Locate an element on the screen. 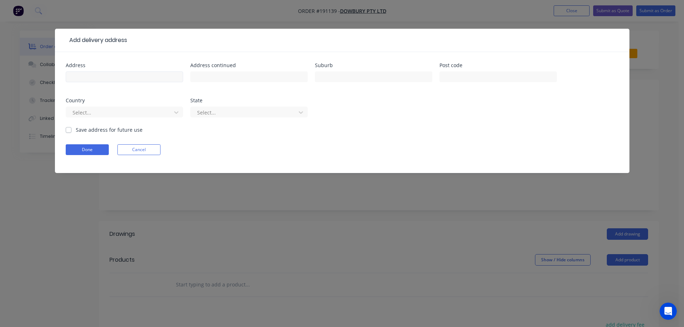 This screenshot has width=684, height=327. label: Save address for future use is located at coordinates (109, 130).